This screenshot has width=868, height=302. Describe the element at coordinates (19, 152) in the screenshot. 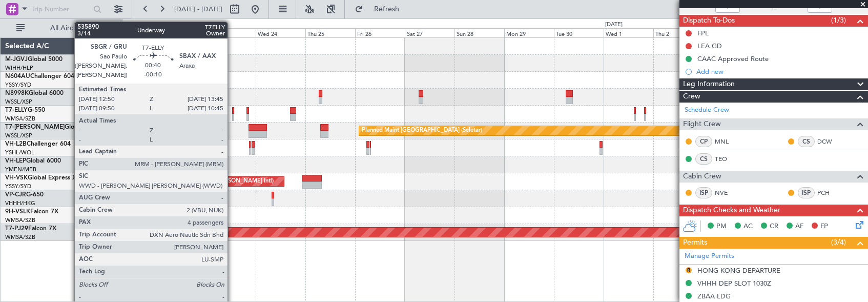

I see `a: YSHL/WOL` at that location.